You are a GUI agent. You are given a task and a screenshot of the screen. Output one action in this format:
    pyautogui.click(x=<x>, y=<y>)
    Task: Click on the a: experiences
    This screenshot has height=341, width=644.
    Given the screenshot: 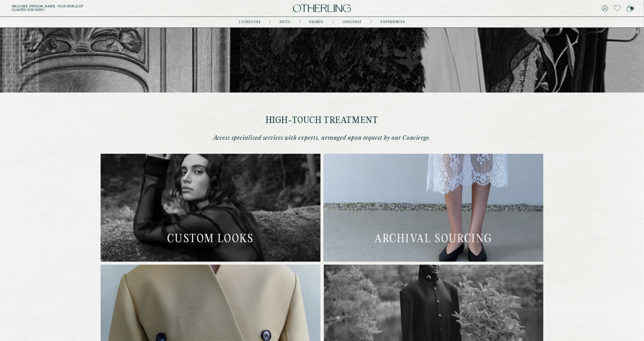 What is the action you would take?
    pyautogui.click(x=393, y=22)
    